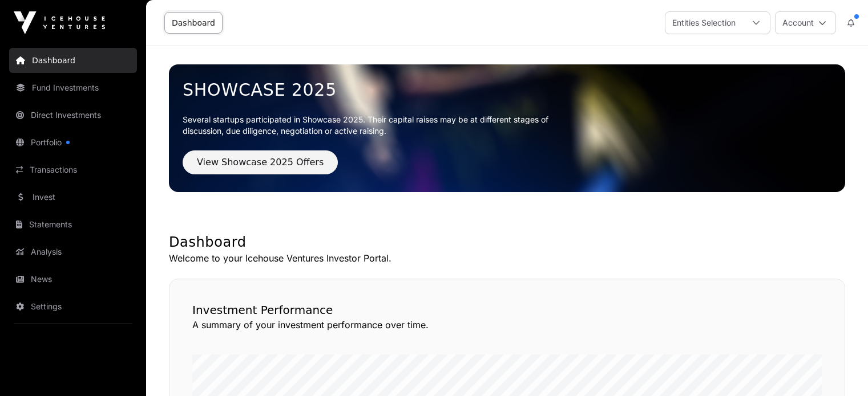 The height and width of the screenshot is (396, 868). I want to click on a: Settings, so click(73, 307).